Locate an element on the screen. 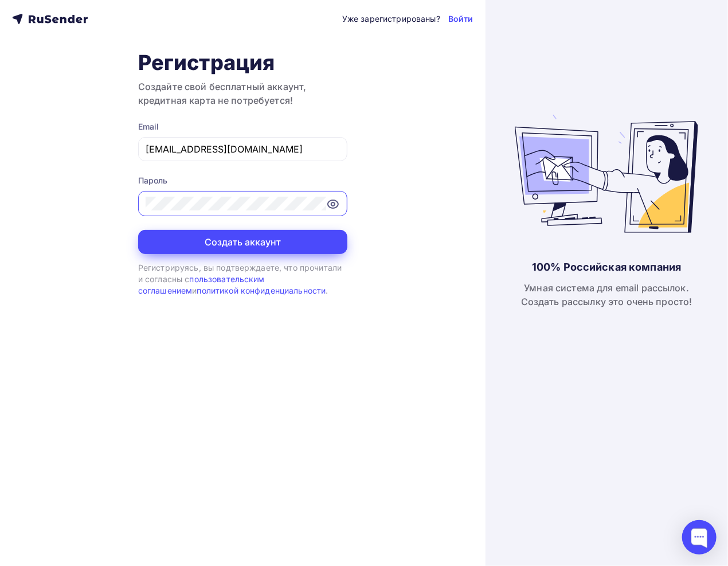  div: Email is located at coordinates (242, 127).